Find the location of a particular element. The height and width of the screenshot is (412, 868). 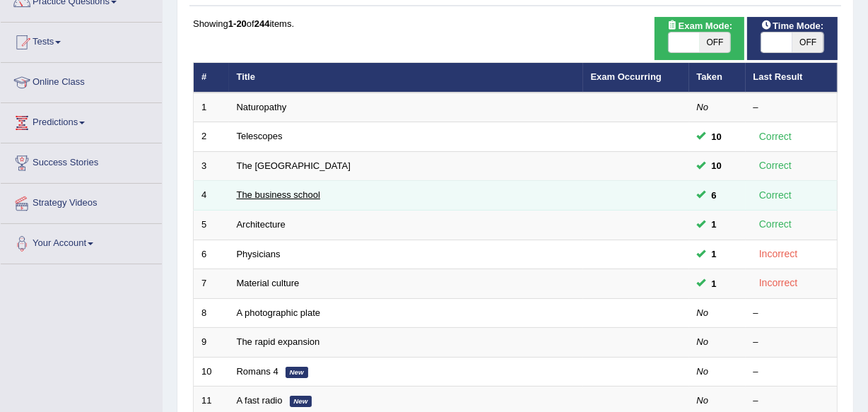

td: 9 is located at coordinates (211, 343).